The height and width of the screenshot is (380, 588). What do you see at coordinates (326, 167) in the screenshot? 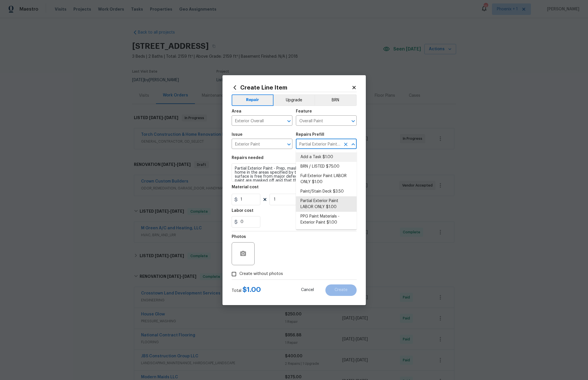
I see `li: BRN / LISTED $75.00` at bounding box center [326, 167].